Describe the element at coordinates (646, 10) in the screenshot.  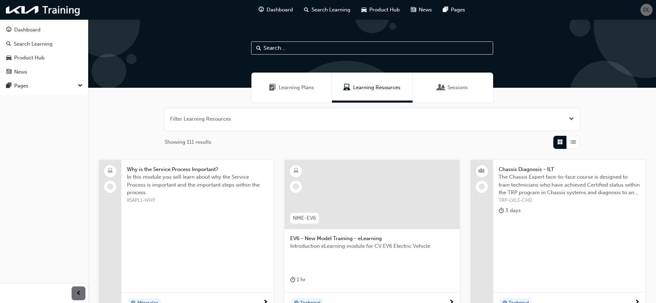
I see `button: DL` at that location.